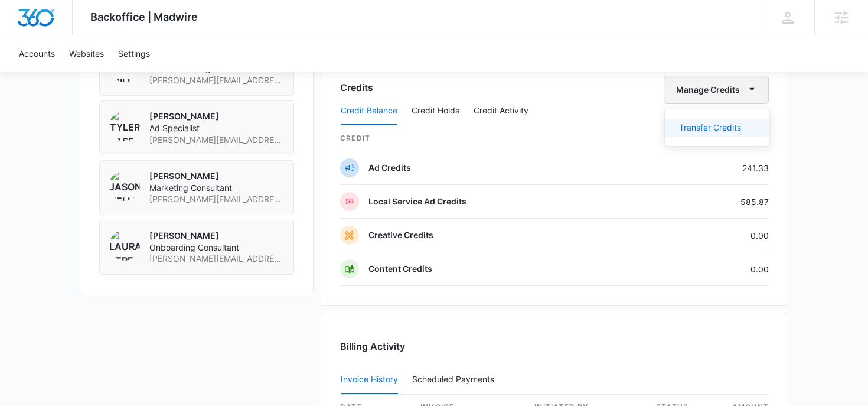 The height and width of the screenshot is (406, 868). Describe the element at coordinates (501, 111) in the screenshot. I see `button: Credit Activity` at that location.